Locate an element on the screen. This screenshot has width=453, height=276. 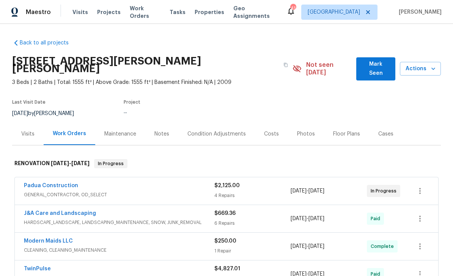
button: Mark Seen is located at coordinates (376, 69).